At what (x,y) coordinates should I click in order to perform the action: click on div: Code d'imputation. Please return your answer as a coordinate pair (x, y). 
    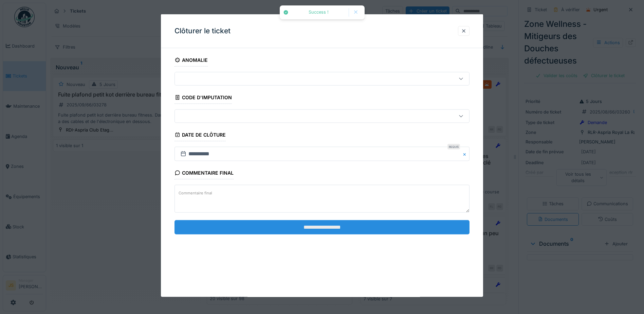
    Looking at the image, I should click on (203, 98).